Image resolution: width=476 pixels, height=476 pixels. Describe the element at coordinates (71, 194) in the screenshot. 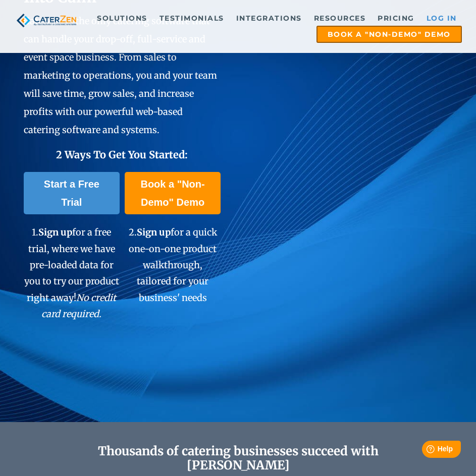

I see `a: Start a Free Trial` at that location.